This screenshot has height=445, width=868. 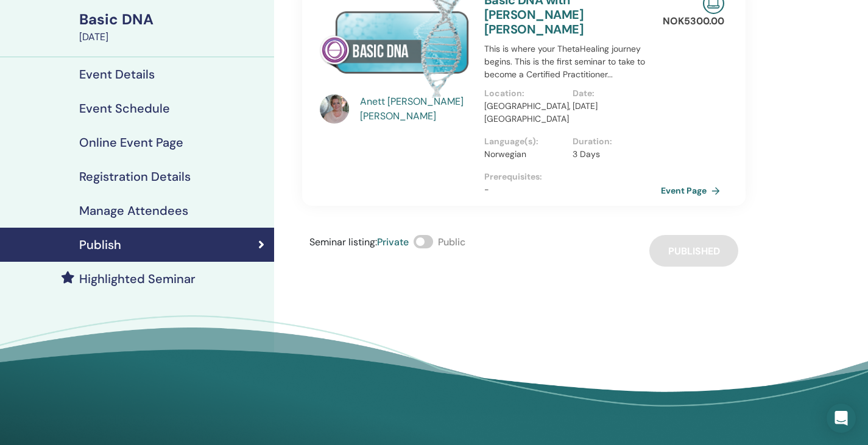 I want to click on h4: Manage Attendees, so click(x=133, y=211).